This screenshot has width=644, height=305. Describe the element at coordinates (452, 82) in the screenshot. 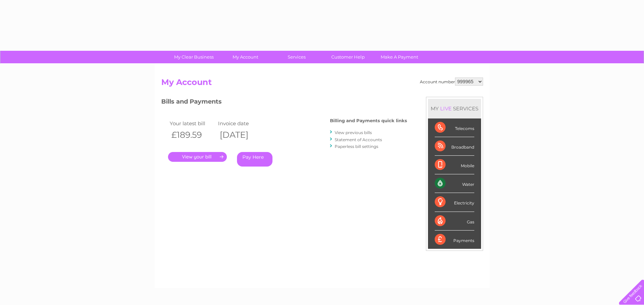

I see `div: Account number` at that location.